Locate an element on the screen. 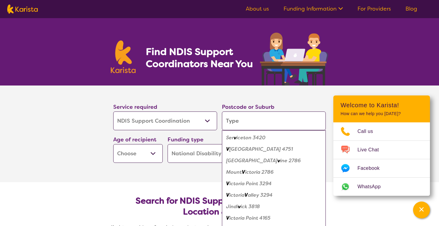 The image size is (439, 226). button: Channel Menu is located at coordinates (421, 210).